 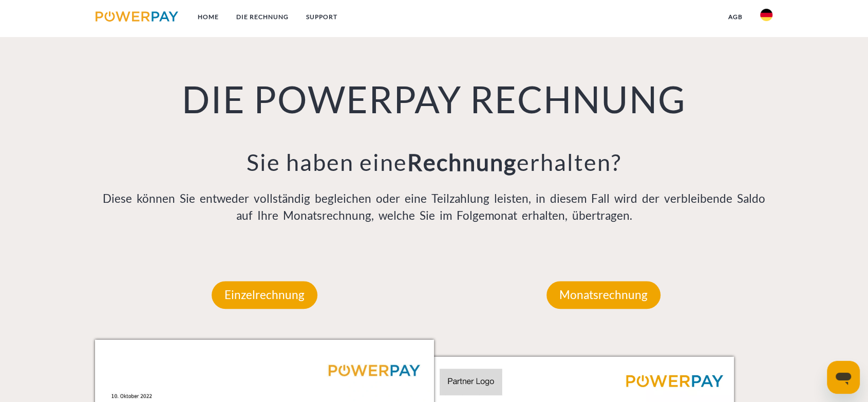 What do you see at coordinates (462, 162) in the screenshot?
I see `b: Rechnung` at bounding box center [462, 162].